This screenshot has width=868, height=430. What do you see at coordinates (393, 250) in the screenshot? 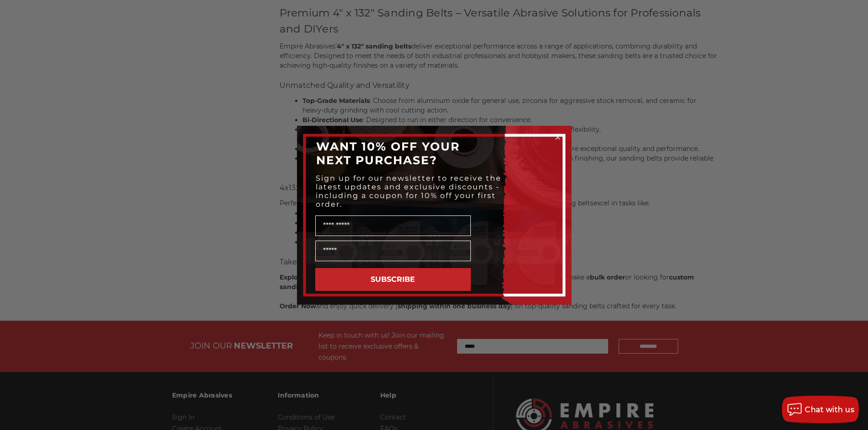
I see `input: Email` at bounding box center [393, 250].